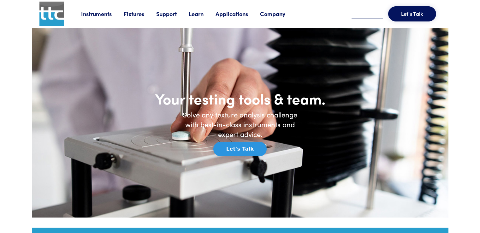 This screenshot has width=480, height=233. Describe the element at coordinates (172, 14) in the screenshot. I see `a: Support` at that location.